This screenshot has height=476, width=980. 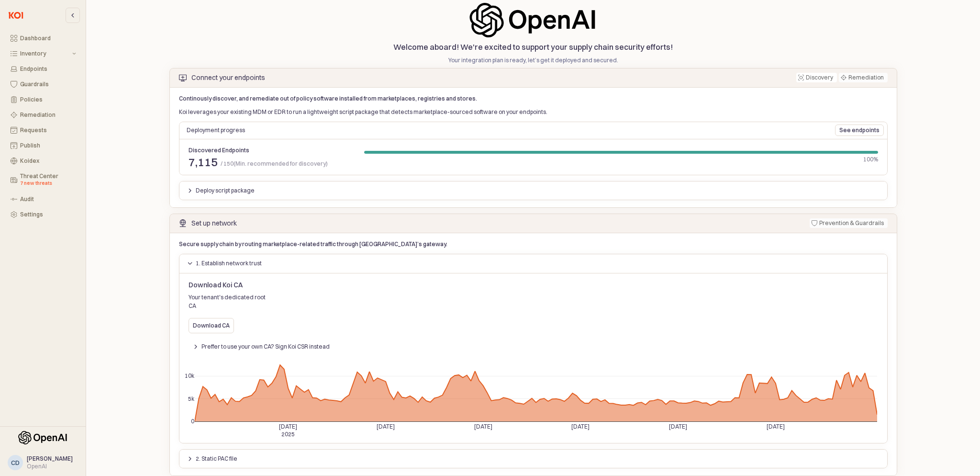 I want to click on div: Settings, so click(x=48, y=214).